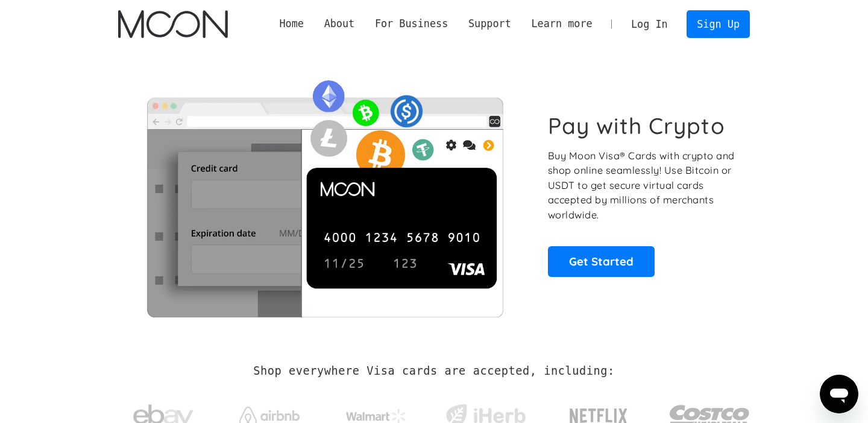 This screenshot has height=423, width=868. I want to click on img: Moon Cards let you spend your crypto anywhere Visa is accepted., so click(325, 194).